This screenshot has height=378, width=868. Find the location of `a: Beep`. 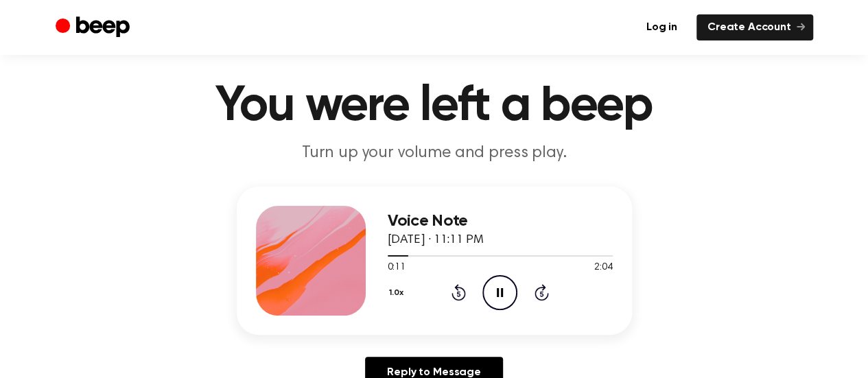

a: Beep is located at coordinates (94, 28).